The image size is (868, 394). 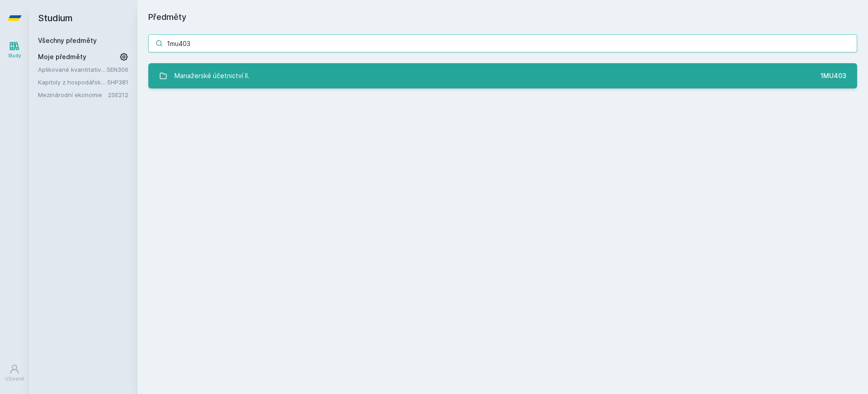 I want to click on a: Manažerské účetnictví II. 1MU403, so click(x=503, y=76).